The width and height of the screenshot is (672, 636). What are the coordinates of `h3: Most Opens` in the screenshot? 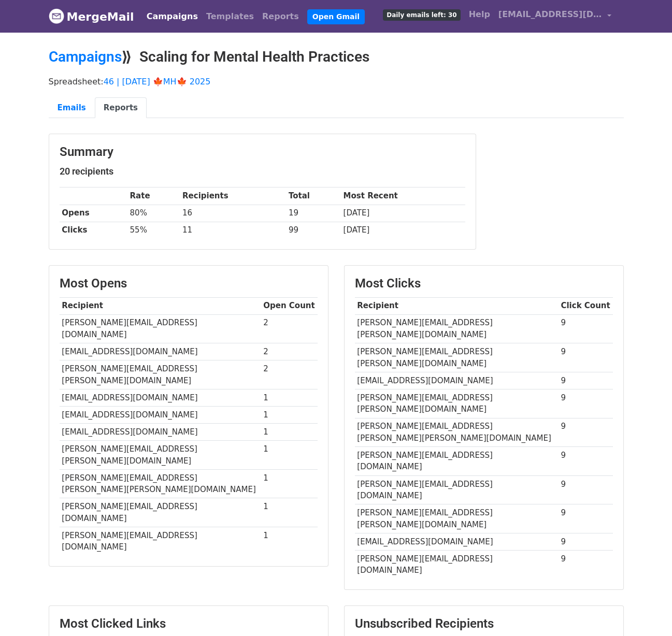 It's located at (188, 283).